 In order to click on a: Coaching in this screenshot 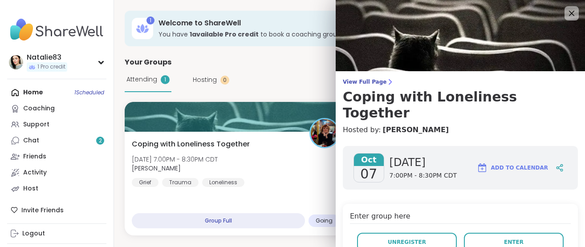, I will do `click(57, 109)`.